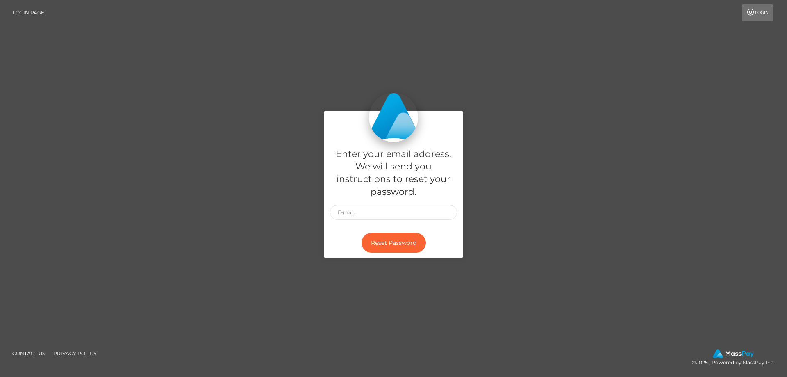 The height and width of the screenshot is (377, 787). Describe the element at coordinates (29, 353) in the screenshot. I see `a: Contact Us` at that location.